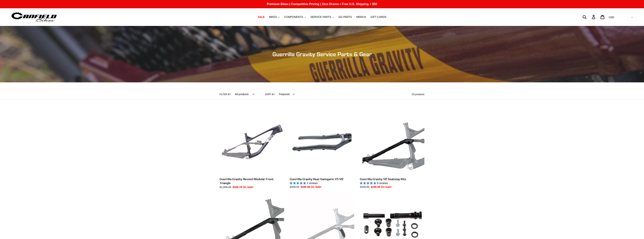  I want to click on span: MERCH, so click(361, 17).